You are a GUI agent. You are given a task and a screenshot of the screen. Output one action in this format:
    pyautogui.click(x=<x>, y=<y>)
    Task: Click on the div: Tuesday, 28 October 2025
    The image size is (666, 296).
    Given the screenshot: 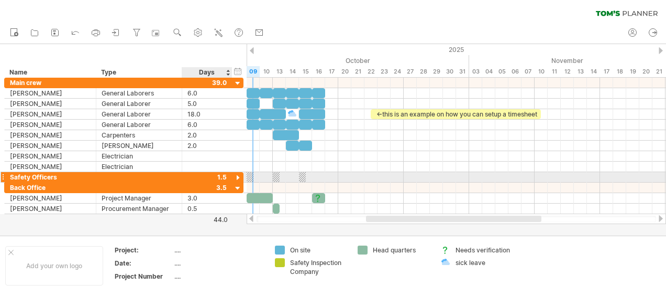 What is the action you would take?
    pyautogui.click(x=423, y=71)
    